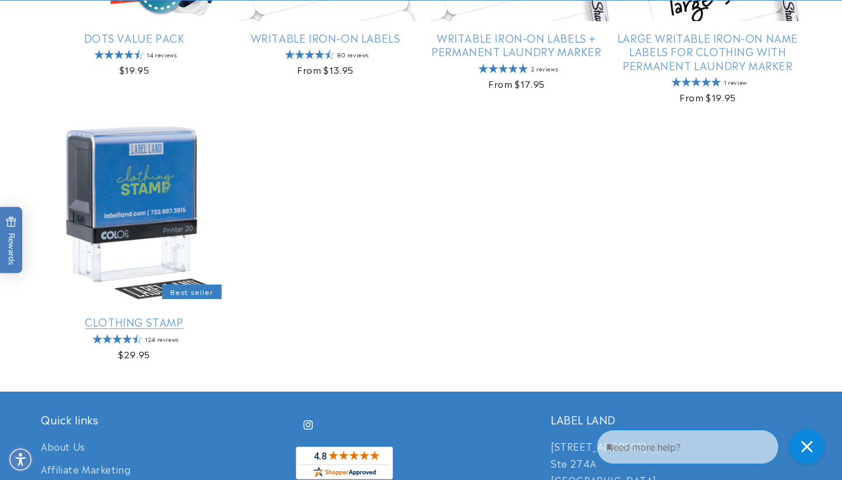  I want to click on textarea: Type your message here, so click(81, 22).